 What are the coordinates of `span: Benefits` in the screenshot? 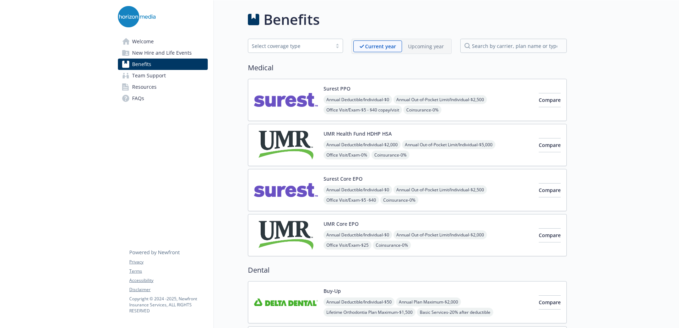 It's located at (142, 64).